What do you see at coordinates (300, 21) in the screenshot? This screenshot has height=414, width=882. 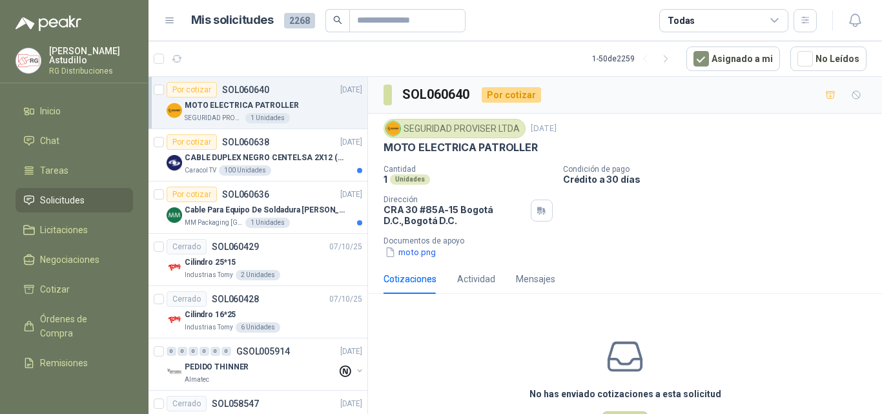 I see `span: 2268` at bounding box center [300, 21].